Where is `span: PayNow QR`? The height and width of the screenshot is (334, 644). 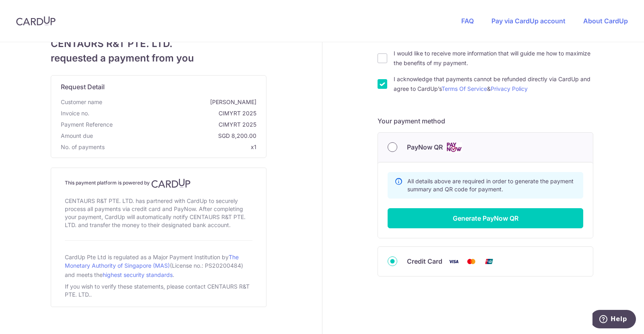 span: PayNow QR is located at coordinates (424, 147).